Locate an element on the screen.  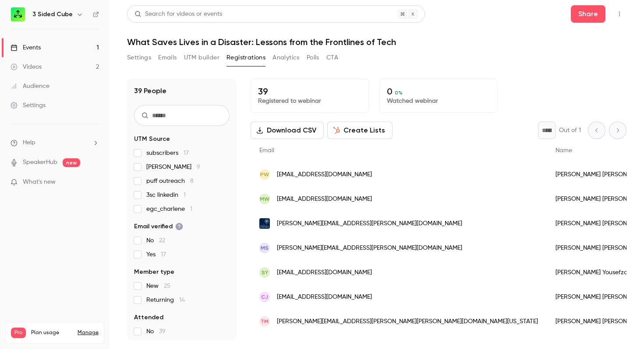
a: Manage is located at coordinates (88, 333).